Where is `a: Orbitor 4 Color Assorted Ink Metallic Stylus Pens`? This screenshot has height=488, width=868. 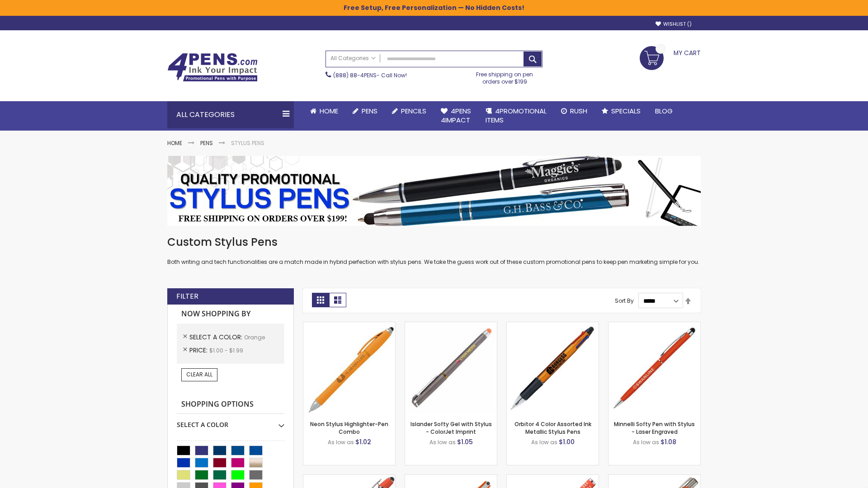 a: Orbitor 4 Color Assorted Ink Metallic Stylus Pens is located at coordinates (553, 428).